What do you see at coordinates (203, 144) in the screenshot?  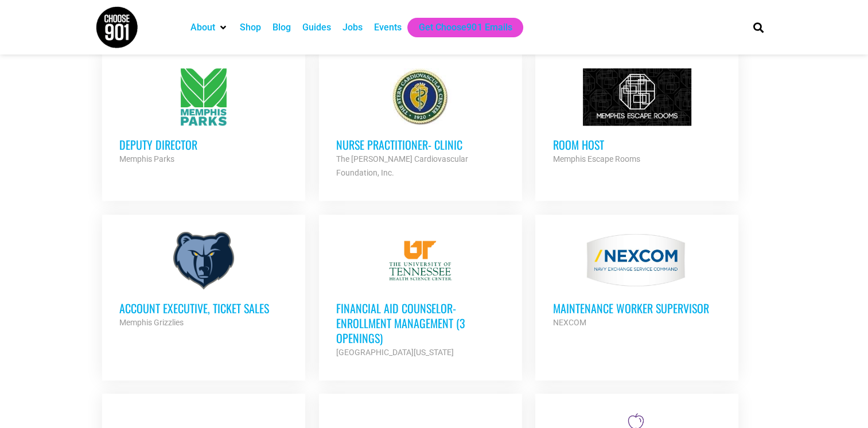 I see `h3: Deputy Director` at bounding box center [203, 144].